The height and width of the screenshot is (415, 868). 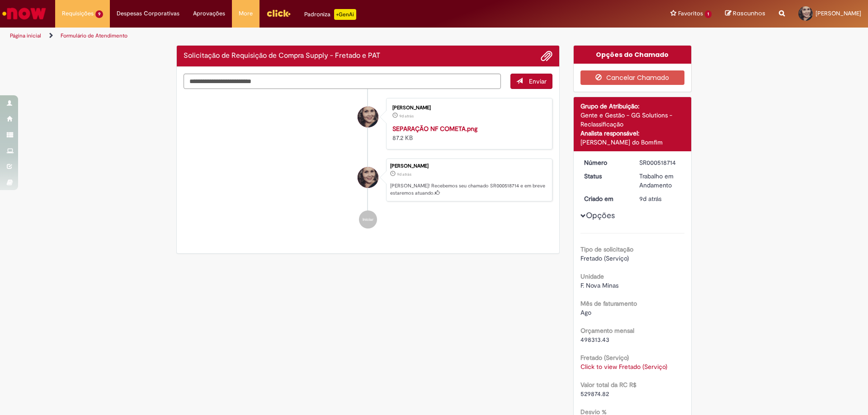 What do you see at coordinates (749, 13) in the screenshot?
I see `span: Rascunhos` at bounding box center [749, 13].